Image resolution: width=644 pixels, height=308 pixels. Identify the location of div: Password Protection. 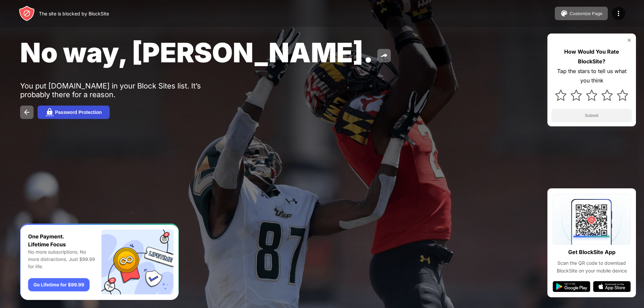
(78, 112).